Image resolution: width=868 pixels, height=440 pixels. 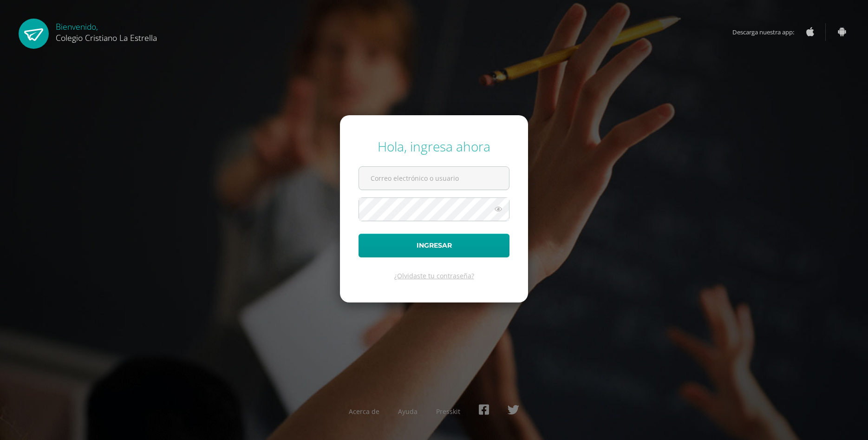 What do you see at coordinates (434, 245) in the screenshot?
I see `button: Ingresar` at bounding box center [434, 245].